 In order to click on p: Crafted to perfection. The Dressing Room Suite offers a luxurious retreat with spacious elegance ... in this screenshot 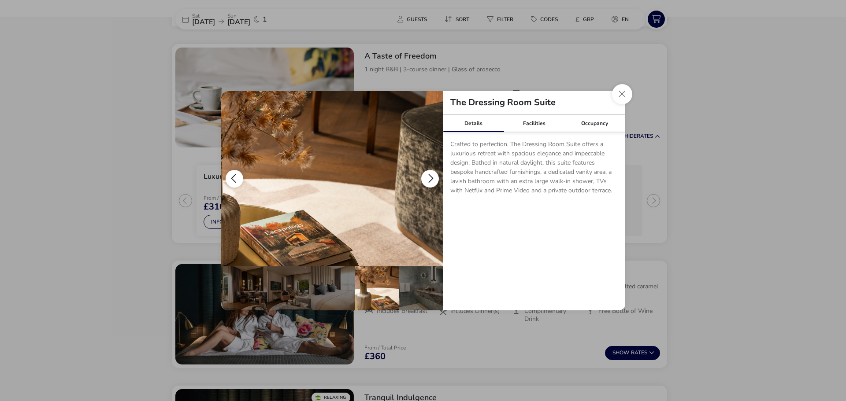, I will do `click(534, 169)`.